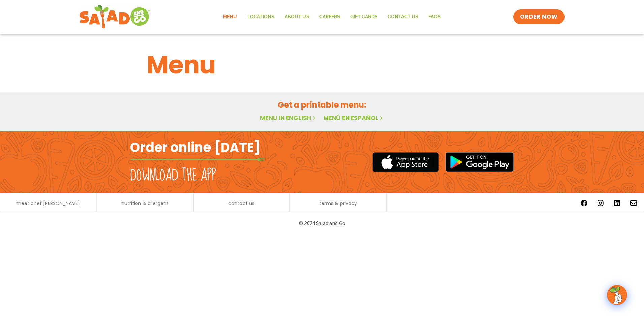  What do you see at coordinates (616, 294) in the screenshot?
I see `img: wpChatIcon` at bounding box center [616, 294].